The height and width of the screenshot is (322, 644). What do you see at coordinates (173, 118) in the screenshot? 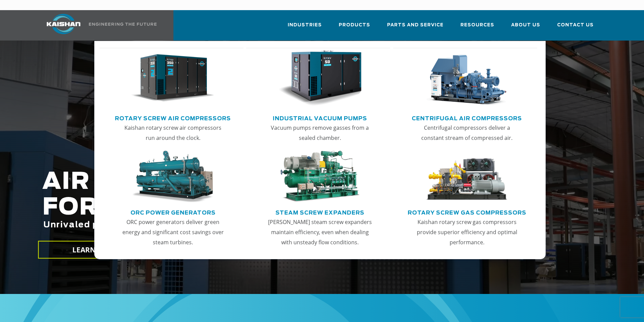
I see `a: Rotary Screw Air Compressors` at bounding box center [173, 118].